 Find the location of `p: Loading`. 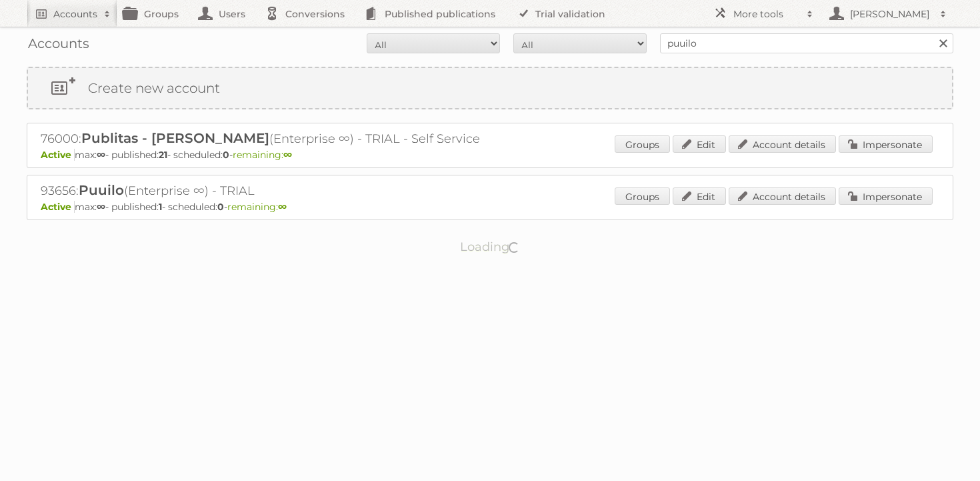

p: Loading is located at coordinates (490, 247).